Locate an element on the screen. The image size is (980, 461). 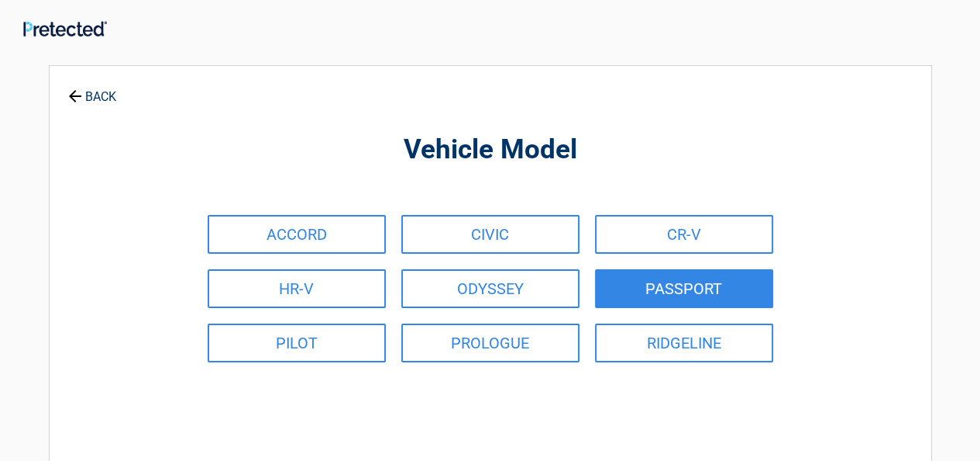
a: ACCORD is located at coordinates (297, 234).